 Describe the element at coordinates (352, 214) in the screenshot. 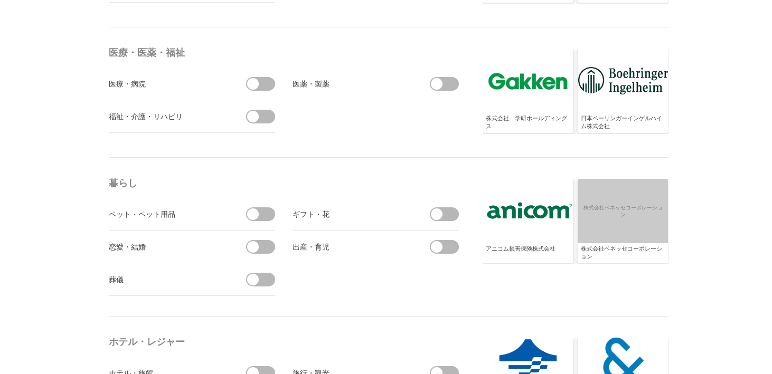

I see `div: ギフト・花` at that location.